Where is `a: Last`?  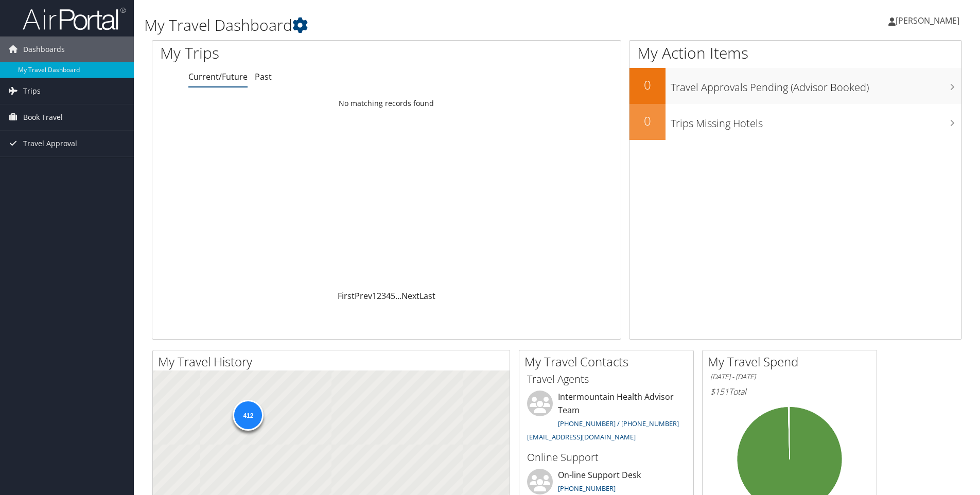
a: Last is located at coordinates (427, 296).